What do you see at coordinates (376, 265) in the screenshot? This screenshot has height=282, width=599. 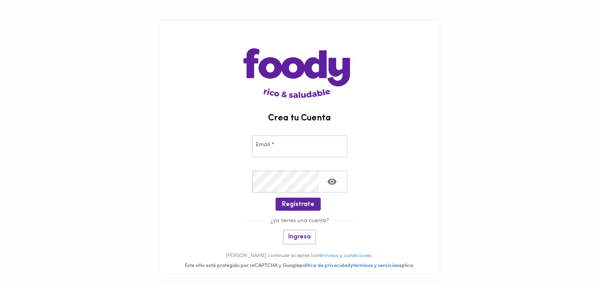 I see `a: terminos y servicios` at bounding box center [376, 265].